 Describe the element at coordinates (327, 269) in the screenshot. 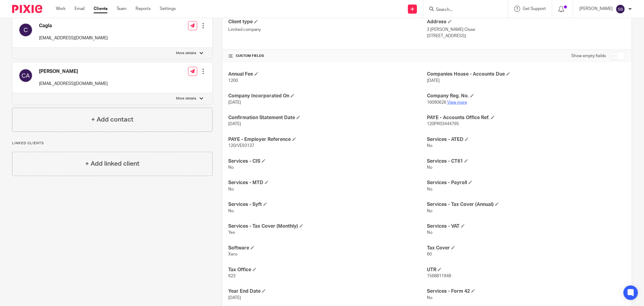

I see `h4: Tax Office` at that location.